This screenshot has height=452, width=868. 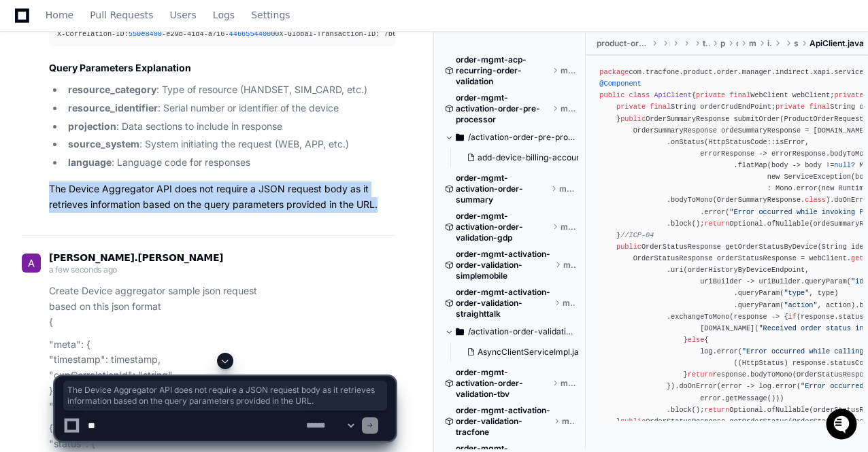 What do you see at coordinates (229, 127) in the screenshot?
I see `li: : Data sections to include in response` at bounding box center [229, 127].